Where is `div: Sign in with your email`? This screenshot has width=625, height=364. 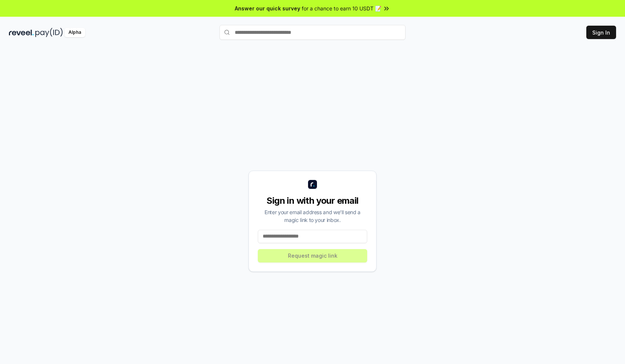 div: Sign in with your email is located at coordinates (312, 201).